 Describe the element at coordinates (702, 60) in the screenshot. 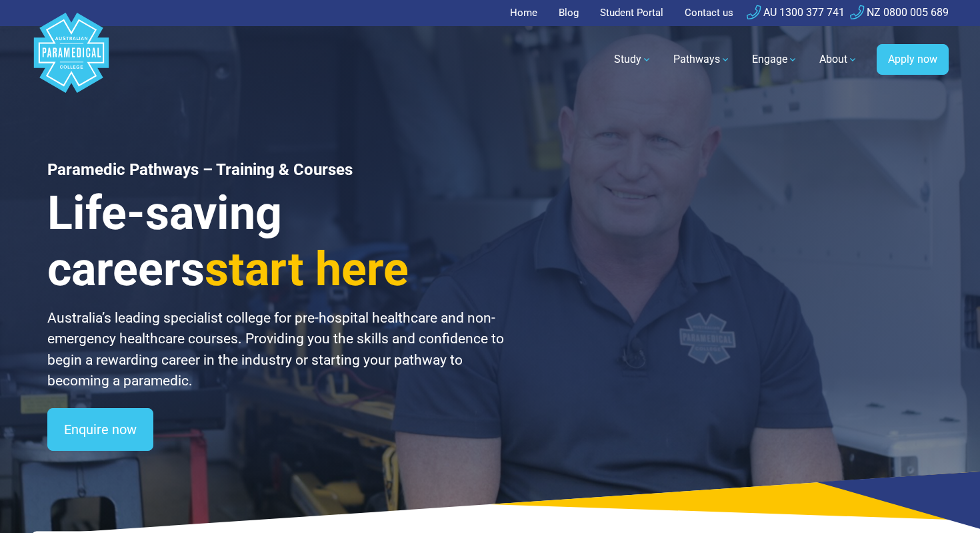

I see `a: Pathways` at that location.